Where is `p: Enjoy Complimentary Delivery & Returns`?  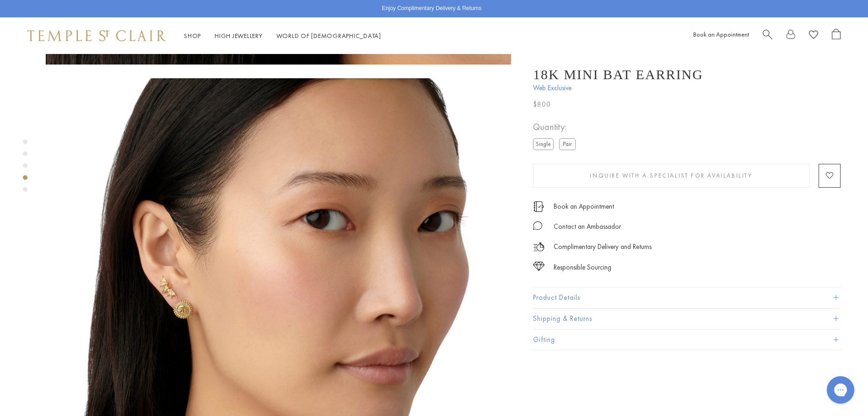
p: Enjoy Complimentary Delivery & Returns is located at coordinates (432, 9).